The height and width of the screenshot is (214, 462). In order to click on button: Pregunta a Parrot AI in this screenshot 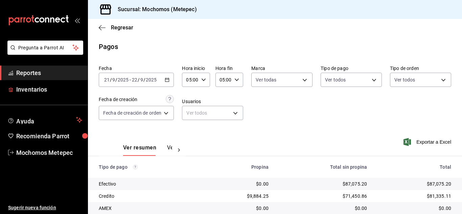, I will do `click(45, 48)`.